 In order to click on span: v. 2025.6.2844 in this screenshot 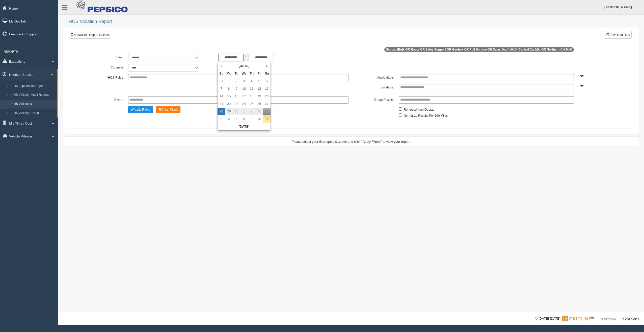, I will do `click(630, 318)`.